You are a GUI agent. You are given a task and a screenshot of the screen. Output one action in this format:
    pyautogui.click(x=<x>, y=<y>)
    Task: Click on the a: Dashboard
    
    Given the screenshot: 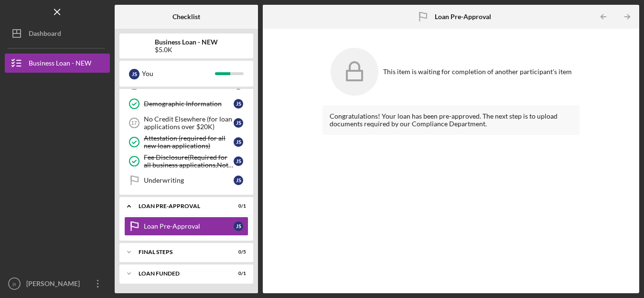 What is the action you would take?
    pyautogui.click(x=57, y=34)
    